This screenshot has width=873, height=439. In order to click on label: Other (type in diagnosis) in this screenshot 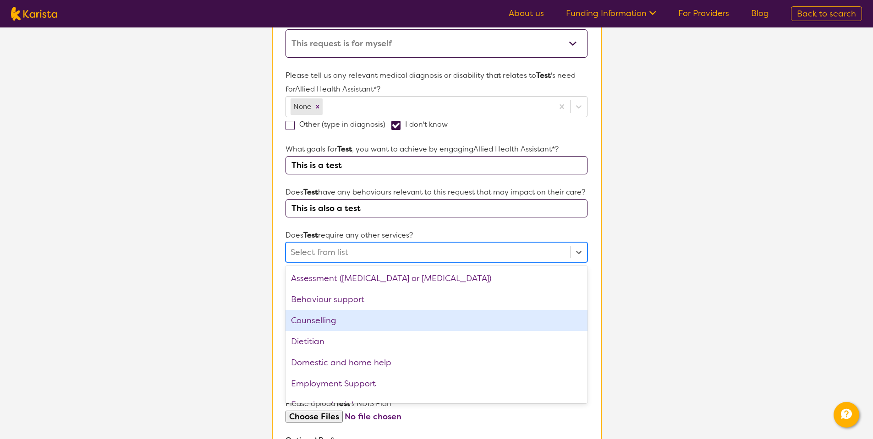, I will do `click(338, 124)`.